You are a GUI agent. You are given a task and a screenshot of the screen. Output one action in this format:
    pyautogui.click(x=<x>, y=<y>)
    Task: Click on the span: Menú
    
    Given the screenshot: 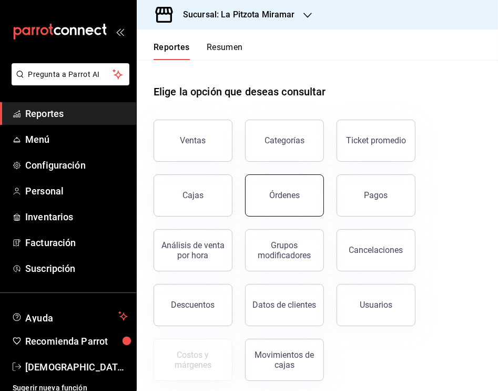 What is the action you would take?
    pyautogui.click(x=76, y=139)
    